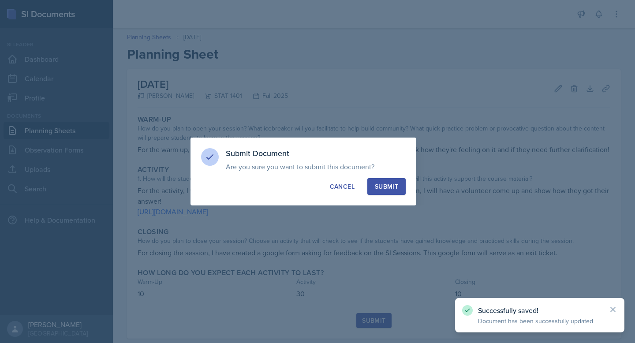  Describe the element at coordinates (342, 187) in the screenshot. I see `button: Cancel` at that location.